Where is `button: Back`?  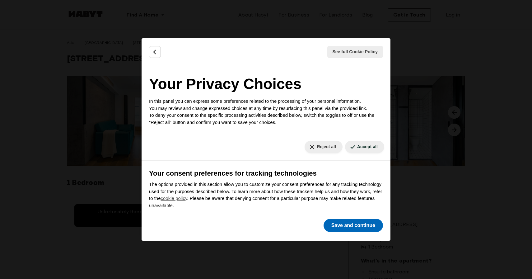
button: Back is located at coordinates (155, 52).